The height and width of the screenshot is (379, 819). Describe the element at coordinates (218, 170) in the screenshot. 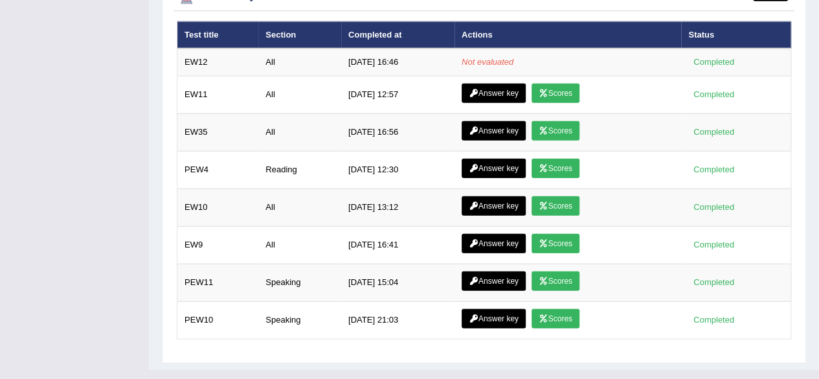

I see `td: PEW4` at that location.